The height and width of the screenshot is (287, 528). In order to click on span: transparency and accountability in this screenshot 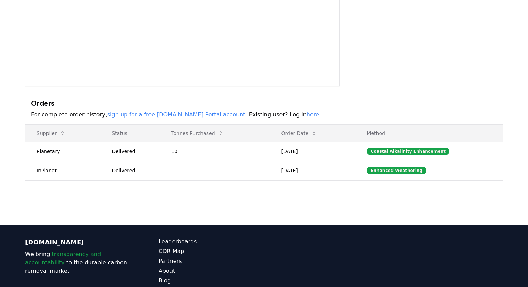, I will do `click(63, 258)`.